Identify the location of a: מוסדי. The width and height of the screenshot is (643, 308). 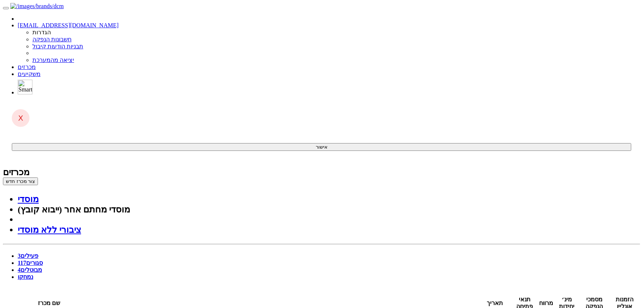
(28, 199).